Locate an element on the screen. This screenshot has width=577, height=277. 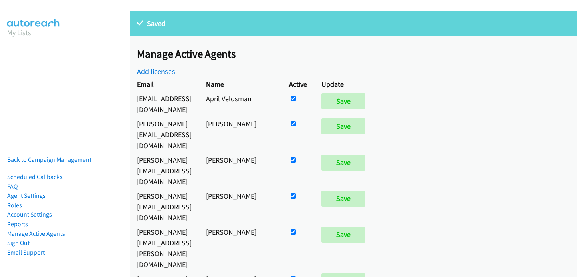
th: Email is located at coordinates (164, 84).